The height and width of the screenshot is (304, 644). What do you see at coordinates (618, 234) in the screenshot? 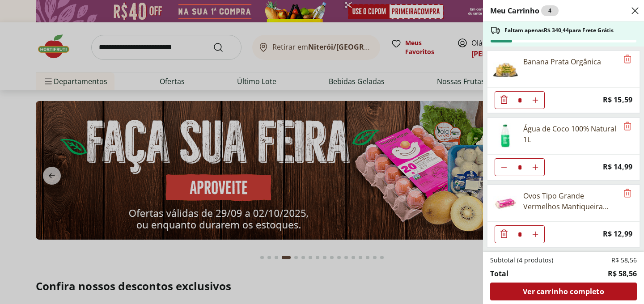
I see `span: R$ 12,99` at bounding box center [618, 234].